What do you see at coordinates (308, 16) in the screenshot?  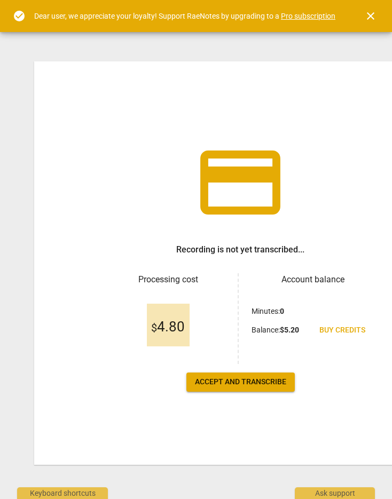 I see `a: Pro subscription` at bounding box center [308, 16].